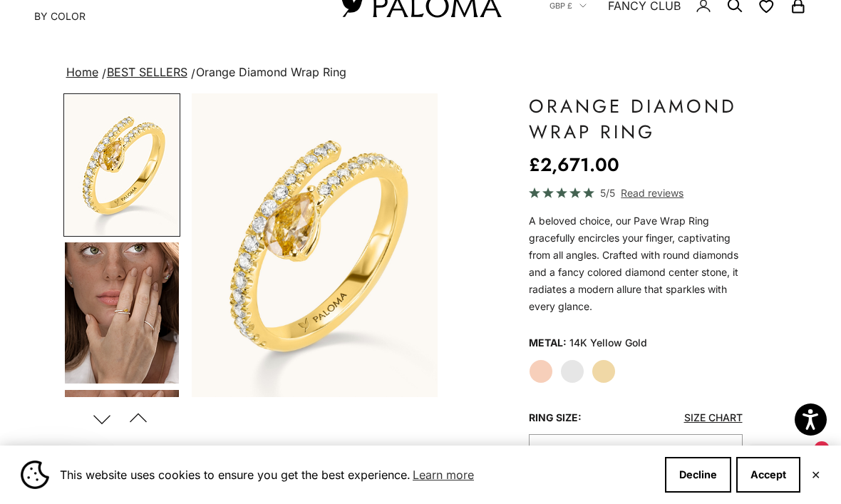 The height and width of the screenshot is (504, 841). Describe the element at coordinates (636, 119) in the screenshot. I see `h1: Orange Diamond Wrap Ring` at that location.